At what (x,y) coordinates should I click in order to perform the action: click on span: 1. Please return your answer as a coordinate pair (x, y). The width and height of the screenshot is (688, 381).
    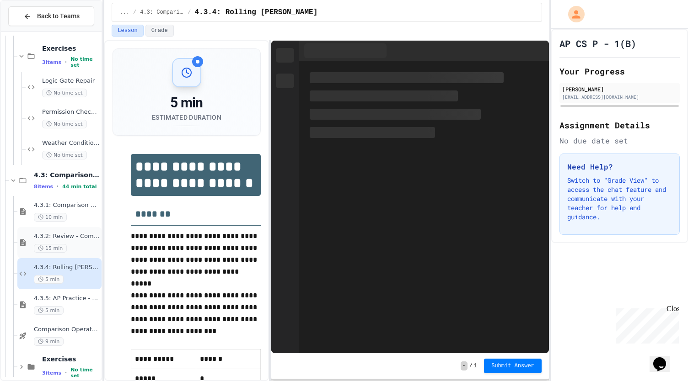
    Looking at the image, I should click on (475, 366).